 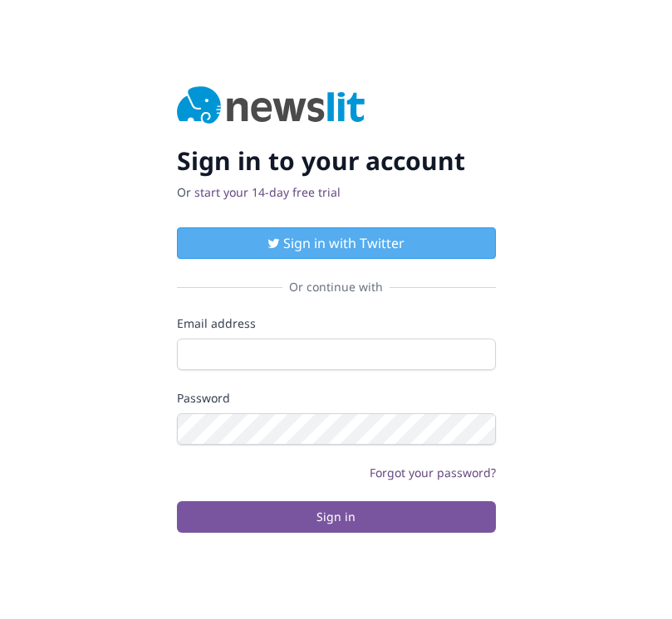 What do you see at coordinates (336, 324) in the screenshot?
I see `label: Email address` at bounding box center [336, 324].